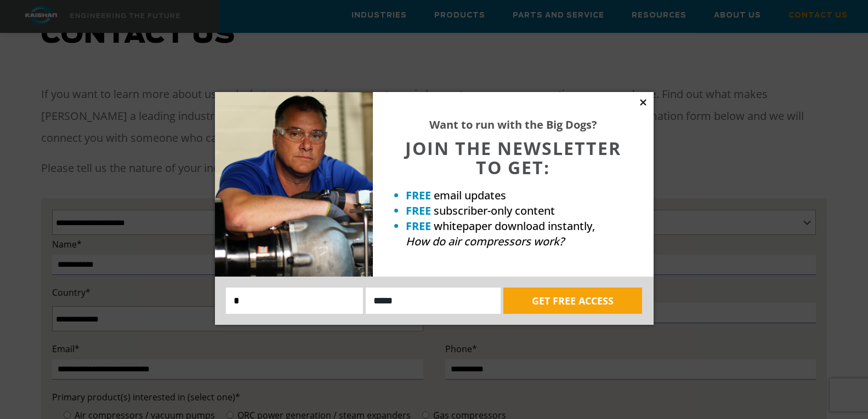 This screenshot has width=868, height=419. I want to click on input: Email, so click(433, 301).